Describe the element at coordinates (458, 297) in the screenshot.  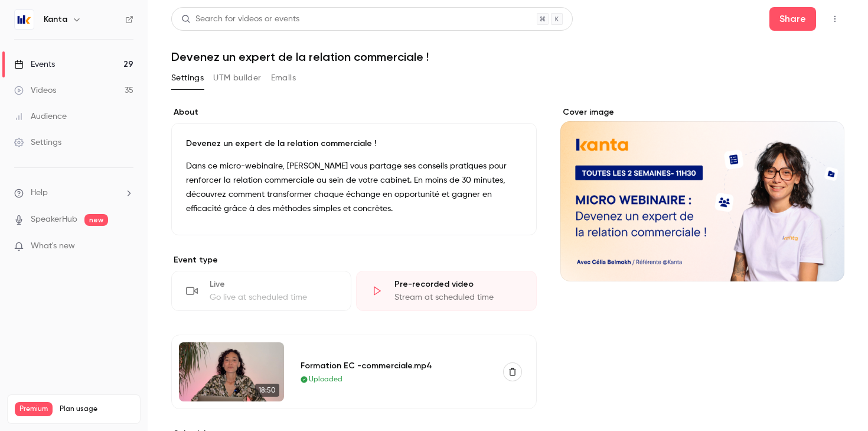
I see `div: Stream at scheduled time` at that location.